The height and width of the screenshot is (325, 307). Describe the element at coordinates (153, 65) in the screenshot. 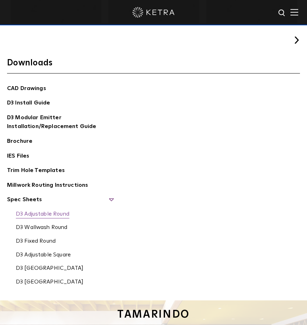

I see `h3: Downloads` at that location.